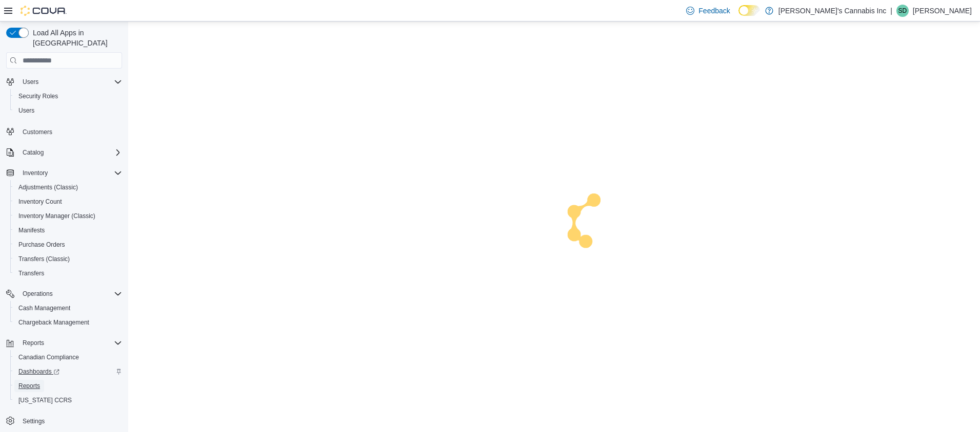  What do you see at coordinates (31, 230) in the screenshot?
I see `a: Manifests` at bounding box center [31, 230].